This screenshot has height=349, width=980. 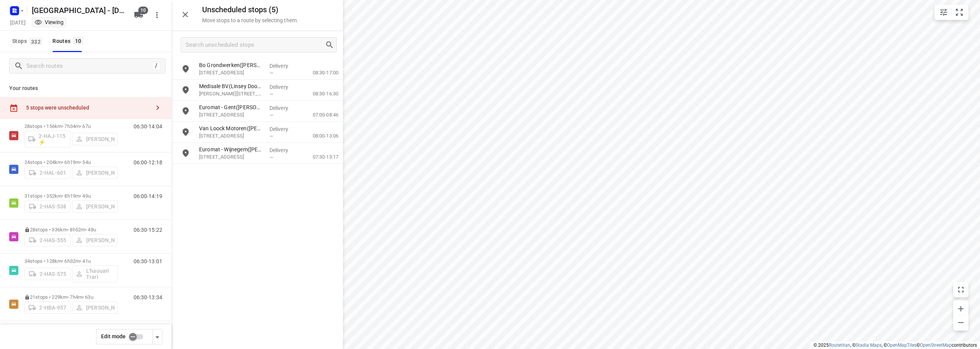 I want to click on p: 28 stops • 156km • 7h34m • 67u, so click(x=71, y=126).